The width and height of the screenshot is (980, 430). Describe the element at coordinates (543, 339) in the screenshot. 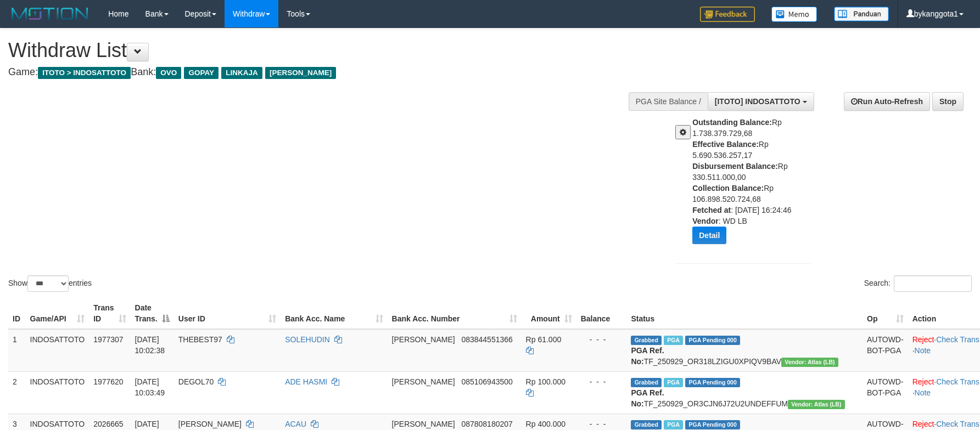

I see `span: Rp 61.000` at that location.